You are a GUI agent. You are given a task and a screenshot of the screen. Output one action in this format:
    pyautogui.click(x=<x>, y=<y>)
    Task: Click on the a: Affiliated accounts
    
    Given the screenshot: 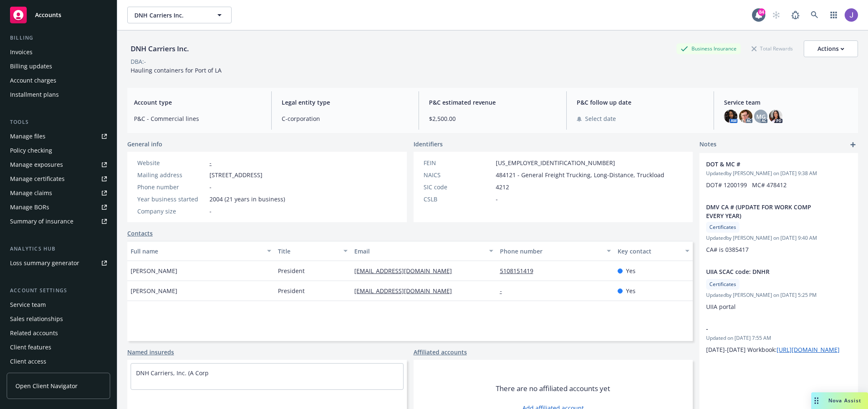 What is the action you would take?
    pyautogui.click(x=440, y=352)
    